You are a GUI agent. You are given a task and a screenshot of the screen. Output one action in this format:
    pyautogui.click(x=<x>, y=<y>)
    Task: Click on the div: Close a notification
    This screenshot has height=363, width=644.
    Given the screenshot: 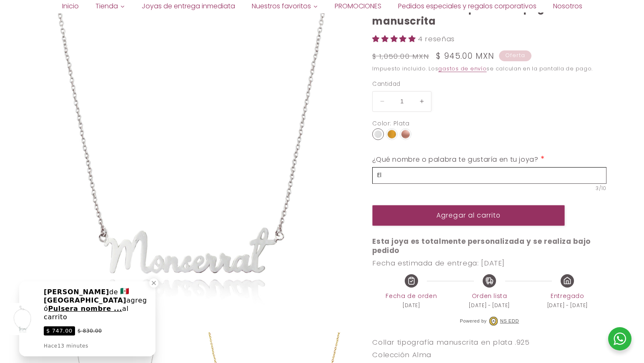 What is the action you would take?
    pyautogui.click(x=154, y=283)
    